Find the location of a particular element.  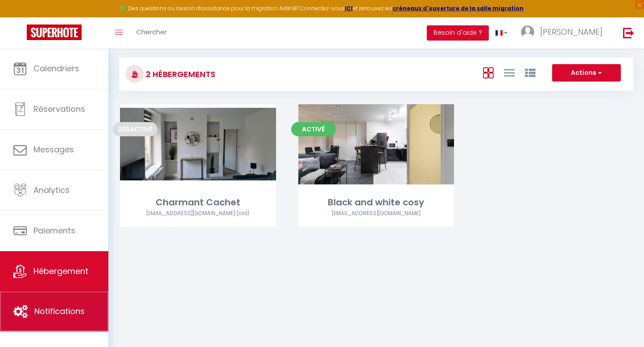

a: ICI is located at coordinates (349, 8).